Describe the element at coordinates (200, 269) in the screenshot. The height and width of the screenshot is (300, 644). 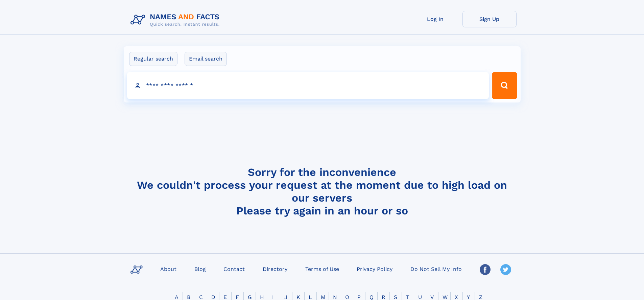
I see `a: Blog` at that location.